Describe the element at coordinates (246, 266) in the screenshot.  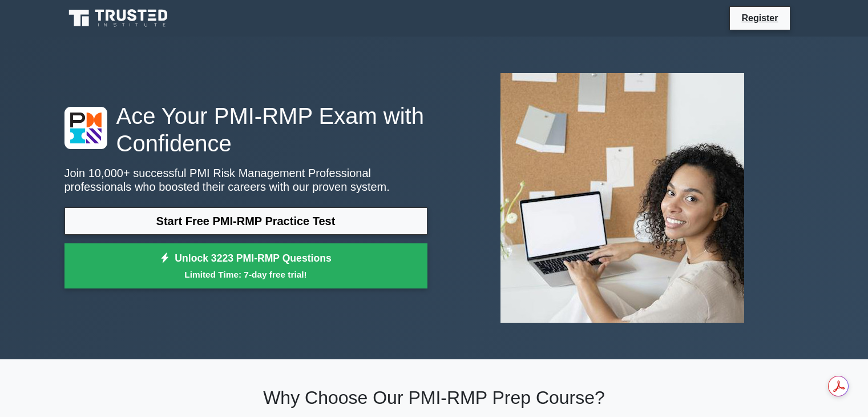
I see `a: Unlock 3223 PMI-RMP QuestionsLimited Time: 7-day free trial!` at that location.